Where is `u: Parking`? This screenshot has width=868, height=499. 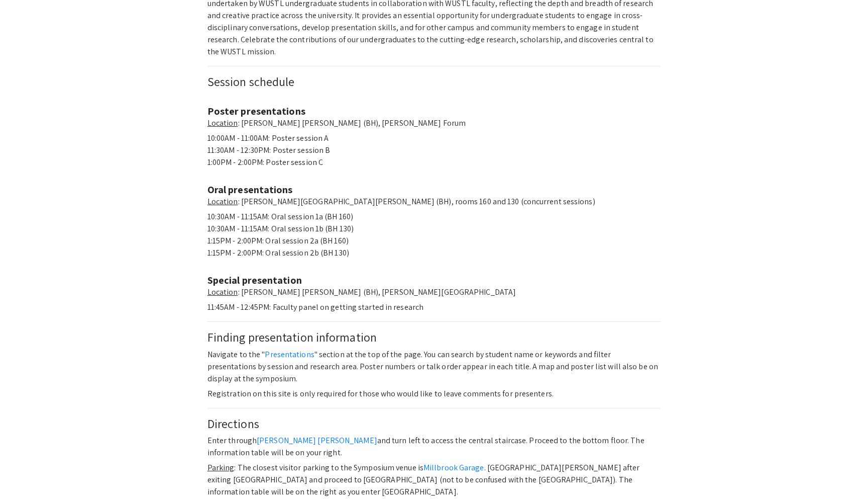
u: Parking is located at coordinates (221, 467).